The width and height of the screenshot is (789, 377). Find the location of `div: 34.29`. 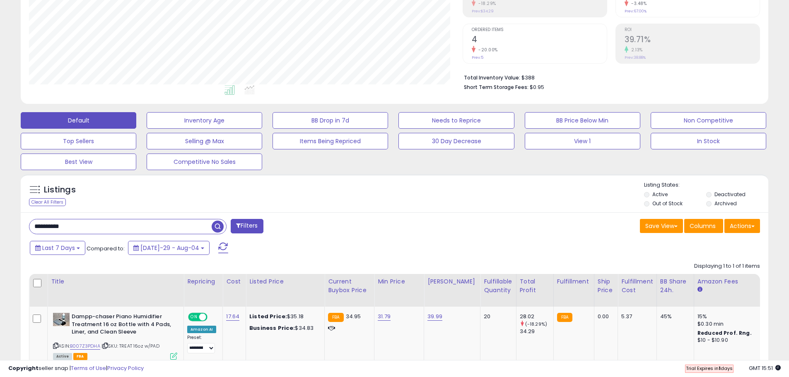

div: 34.29 is located at coordinates (536, 332).